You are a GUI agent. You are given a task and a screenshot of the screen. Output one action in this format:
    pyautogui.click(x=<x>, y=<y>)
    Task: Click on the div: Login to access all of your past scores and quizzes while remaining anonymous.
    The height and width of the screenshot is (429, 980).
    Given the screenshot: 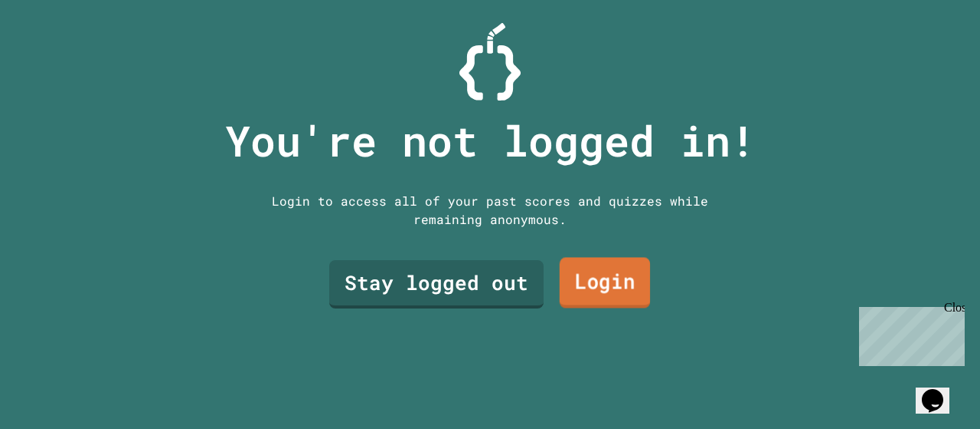 What is the action you would take?
    pyautogui.click(x=490, y=210)
    